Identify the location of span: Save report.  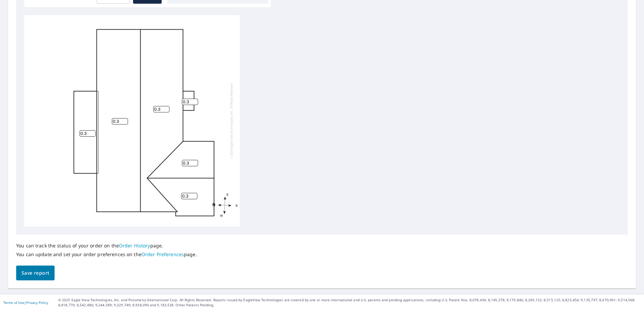
(35, 273).